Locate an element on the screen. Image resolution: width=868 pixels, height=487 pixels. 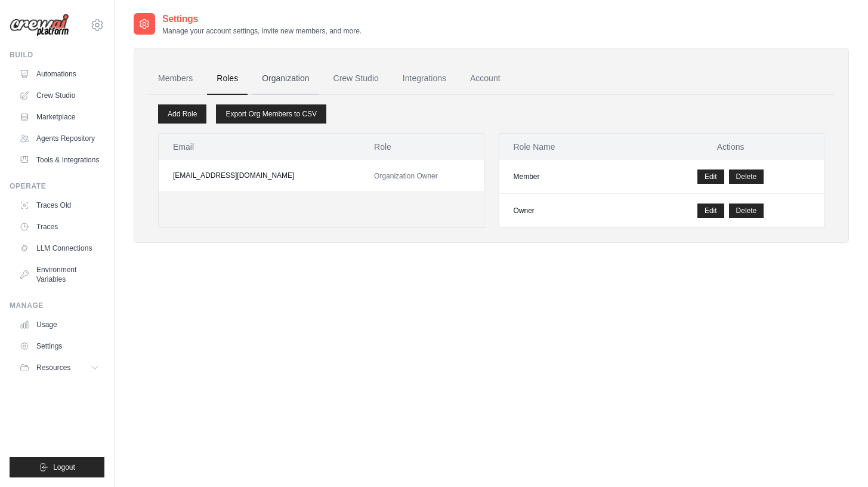
span: Logout is located at coordinates (64, 467).